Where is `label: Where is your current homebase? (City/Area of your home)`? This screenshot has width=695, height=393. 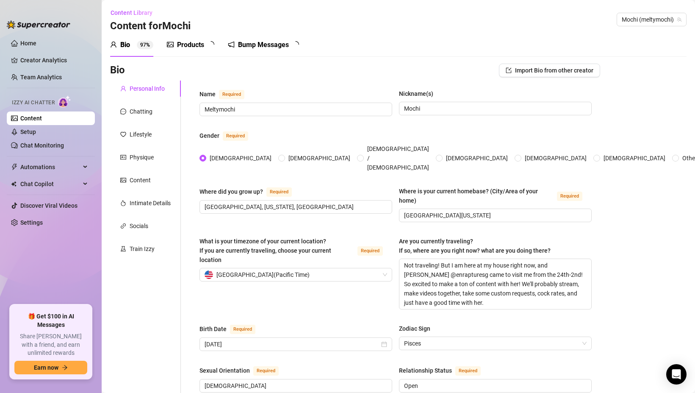 label: Where is your current homebase? (City/Area of your home) is located at coordinates (495, 196).